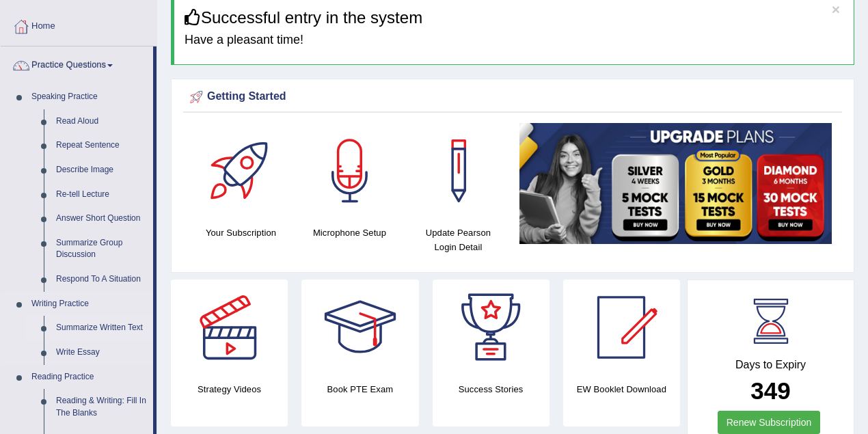 Image resolution: width=868 pixels, height=434 pixels. What do you see at coordinates (621, 389) in the screenshot?
I see `h4: EW Booklet Download` at bounding box center [621, 389].